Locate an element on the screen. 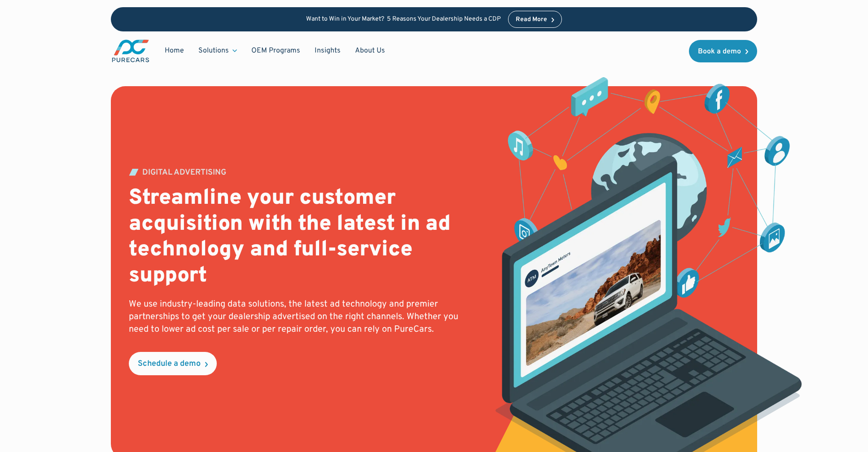 The width and height of the screenshot is (868, 452). p: Want to Win in Your Market? 5 Reasons Your Dealership Needs a CDP is located at coordinates (404, 19).